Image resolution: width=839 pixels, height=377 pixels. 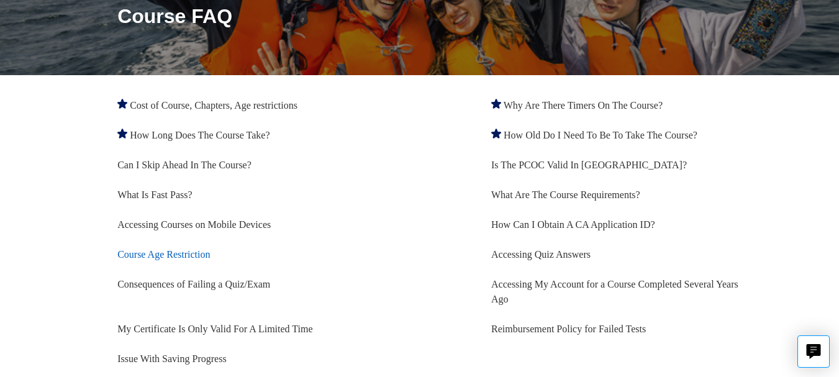 I want to click on div: Live chat, so click(x=813, y=351).